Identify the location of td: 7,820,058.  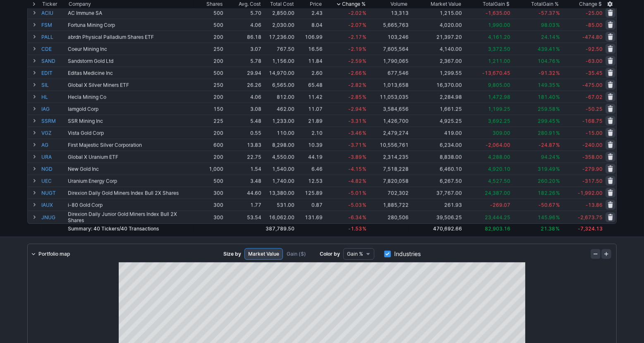
(389, 180).